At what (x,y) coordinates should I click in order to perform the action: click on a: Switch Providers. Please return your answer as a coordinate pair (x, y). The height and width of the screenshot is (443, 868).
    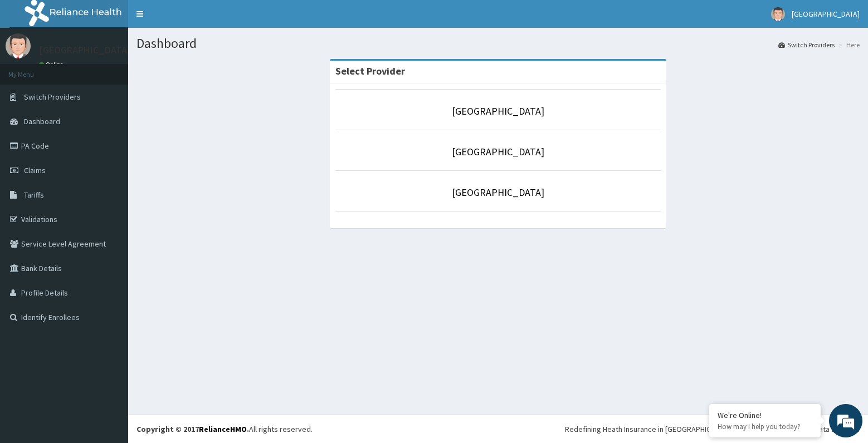
    Looking at the image, I should click on (806, 45).